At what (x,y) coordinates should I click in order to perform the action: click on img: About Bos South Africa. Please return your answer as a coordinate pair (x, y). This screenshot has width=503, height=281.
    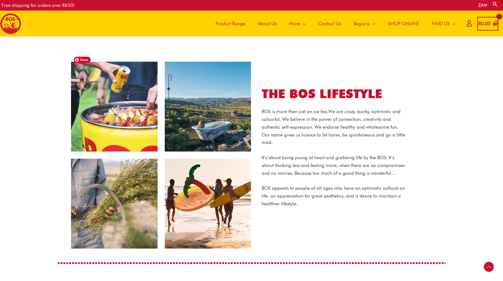
    Looking at the image, I should click on (161, 155).